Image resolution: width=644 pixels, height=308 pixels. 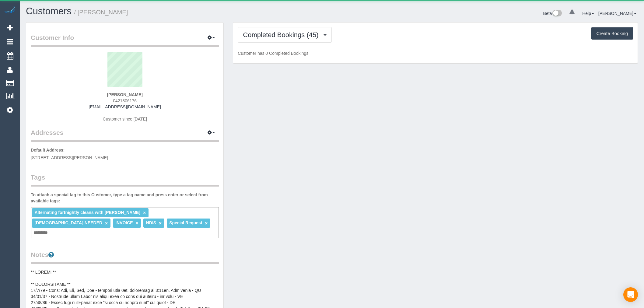 I want to click on legend: Customer Info, so click(x=125, y=39).